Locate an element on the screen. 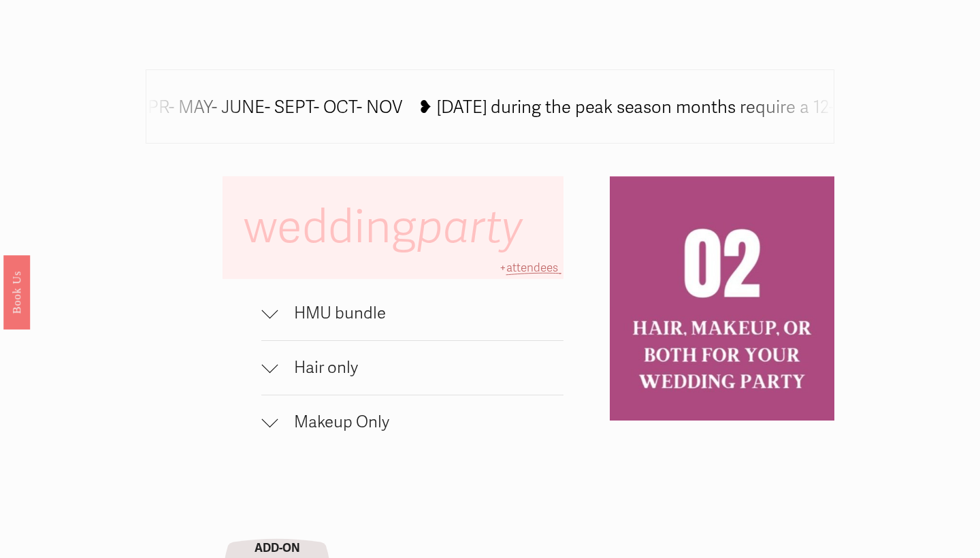  span: wedding is located at coordinates (388, 227).